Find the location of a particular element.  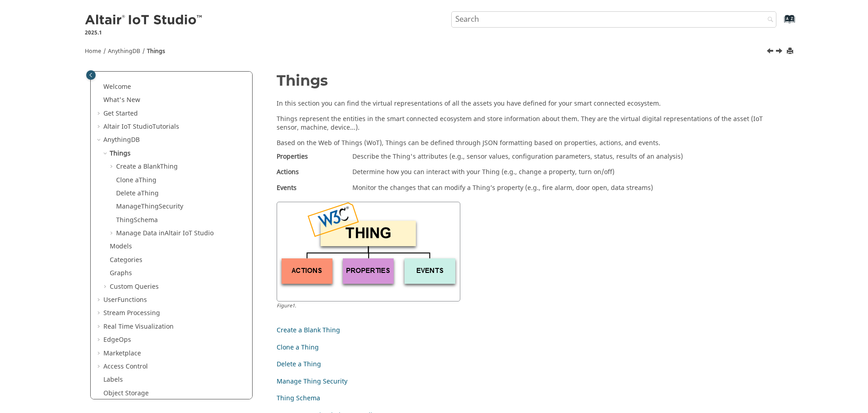

a: EdgeOps is located at coordinates (117, 340).